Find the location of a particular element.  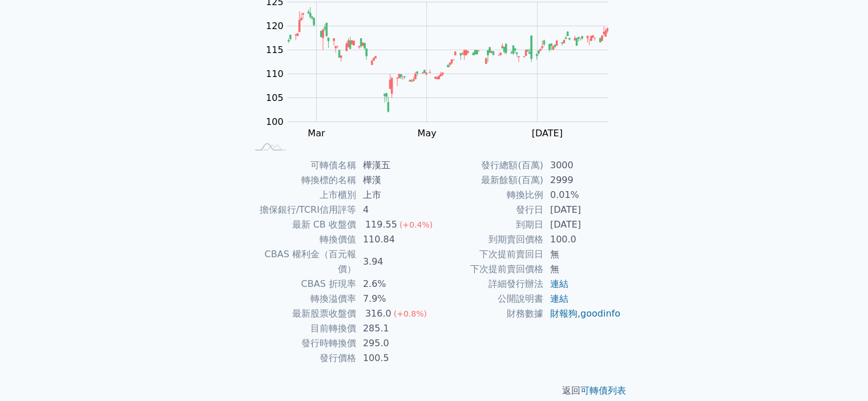

td: 詳細發行辦法 is located at coordinates (489, 284).